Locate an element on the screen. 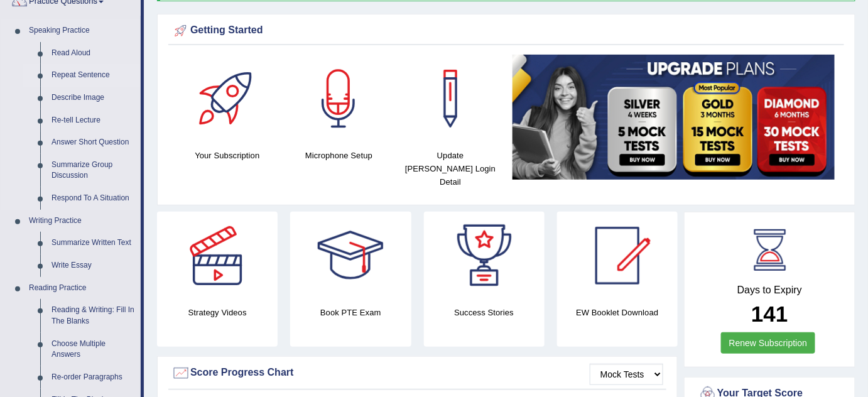 The height and width of the screenshot is (397, 868). a: Re-tell Lecture is located at coordinates (93, 121).